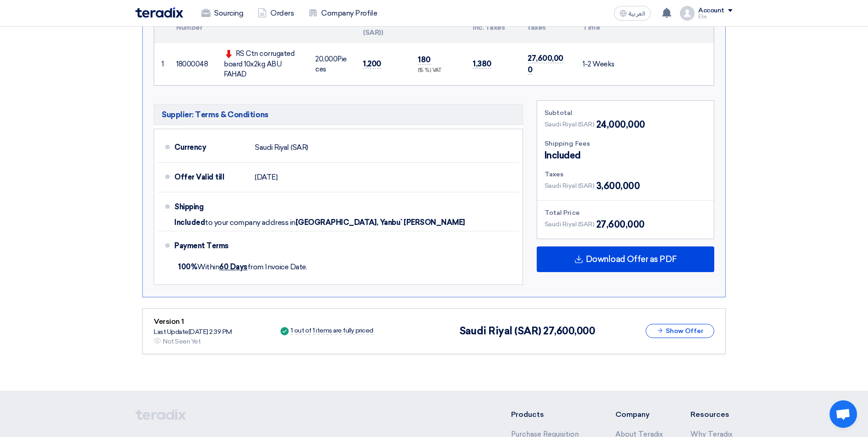  Describe the element at coordinates (618, 186) in the screenshot. I see `span: 3,600,000` at that location.